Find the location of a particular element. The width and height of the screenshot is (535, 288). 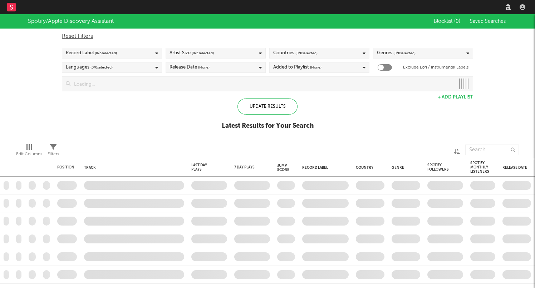

span: Blocklist is located at coordinates (447, 21).